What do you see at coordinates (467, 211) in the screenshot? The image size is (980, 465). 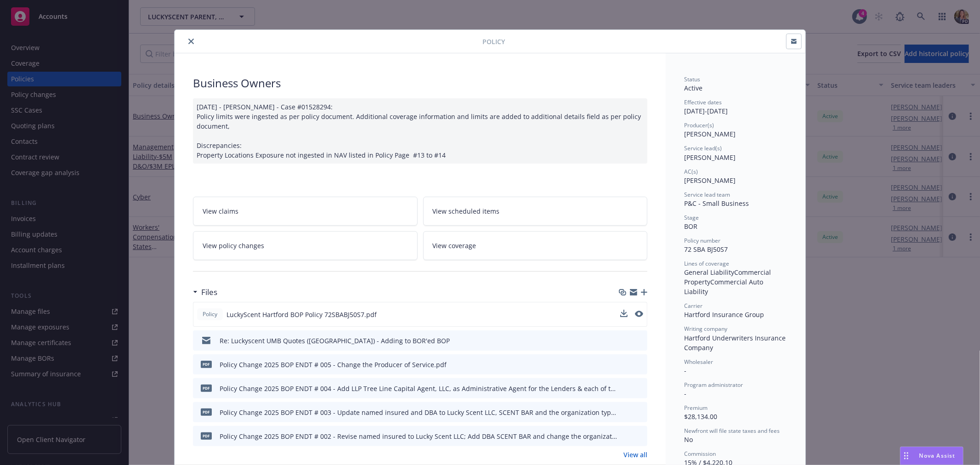 I see `span: View scheduled items` at bounding box center [467, 211].